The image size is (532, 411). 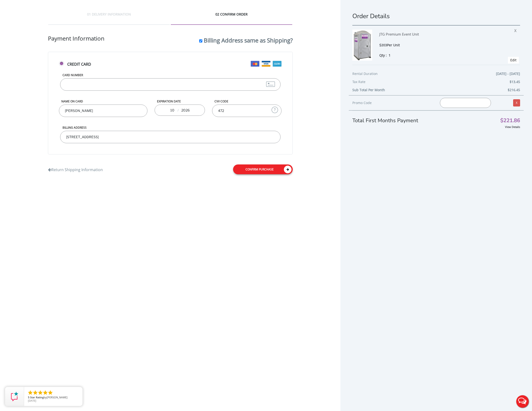 What do you see at coordinates (368, 90) in the screenshot?
I see `b: Sub Total Per Month` at bounding box center [368, 90].